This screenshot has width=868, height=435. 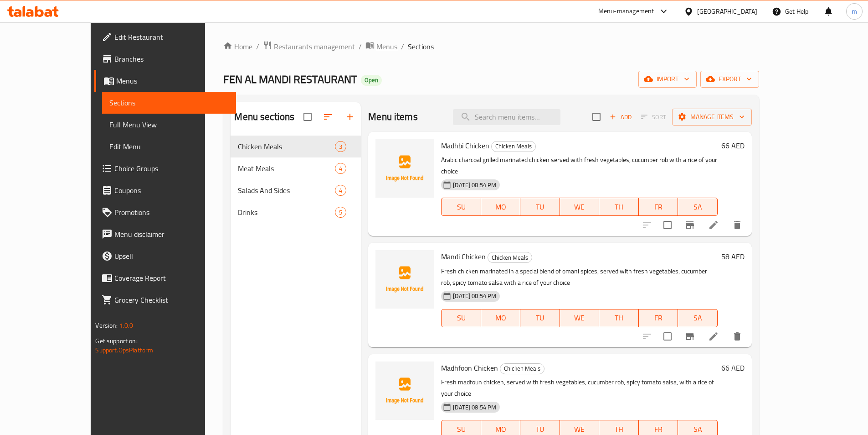 What do you see at coordinates (296, 179) in the screenshot?
I see `nav: Menu sections` at bounding box center [296, 179].